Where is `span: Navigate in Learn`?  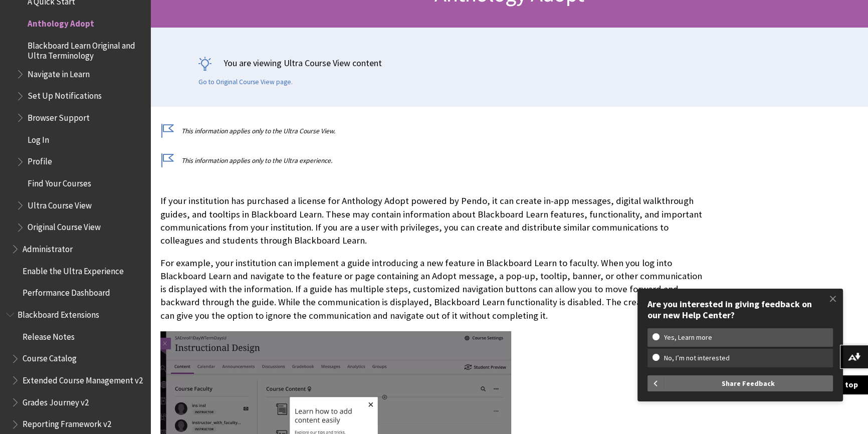 span: Navigate in Learn is located at coordinates (59, 72).